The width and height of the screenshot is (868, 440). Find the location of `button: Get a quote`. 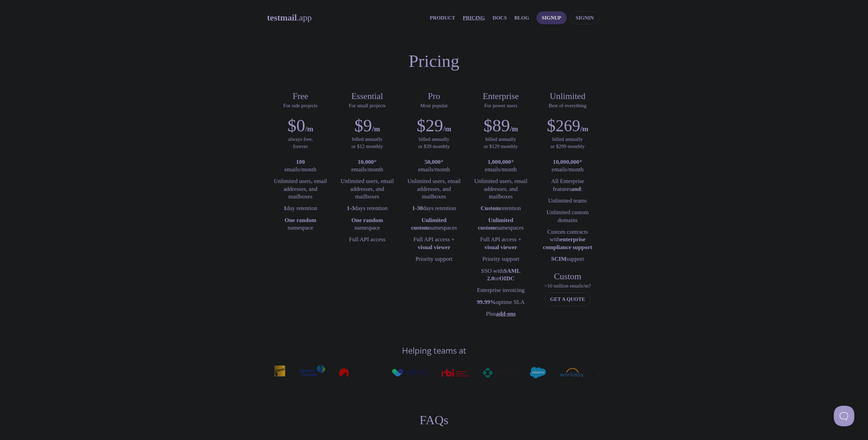

button: Get a quote is located at coordinates (568, 299).